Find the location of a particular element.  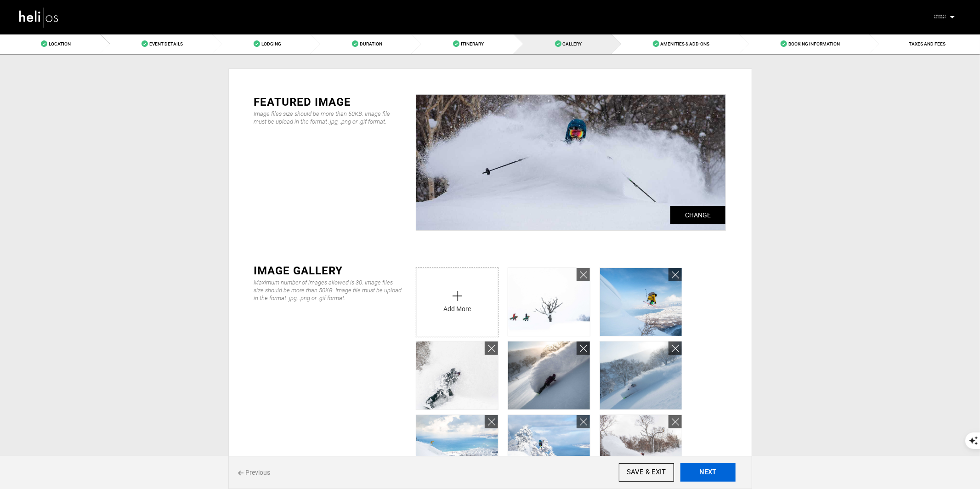

img: a17aede3-d2f4-47e9-a617-1b2f9f7b2bcc_9124_3c1be9274b4ef41c6e8969e27a496e82_pkg_cgl.jpg is located at coordinates (457, 450).